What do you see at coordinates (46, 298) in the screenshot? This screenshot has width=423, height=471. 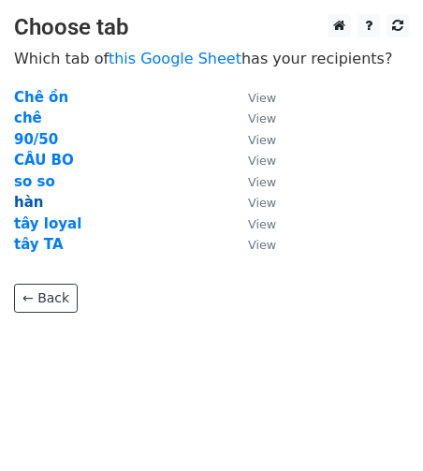 I see `a: ← Back` at bounding box center [46, 298].